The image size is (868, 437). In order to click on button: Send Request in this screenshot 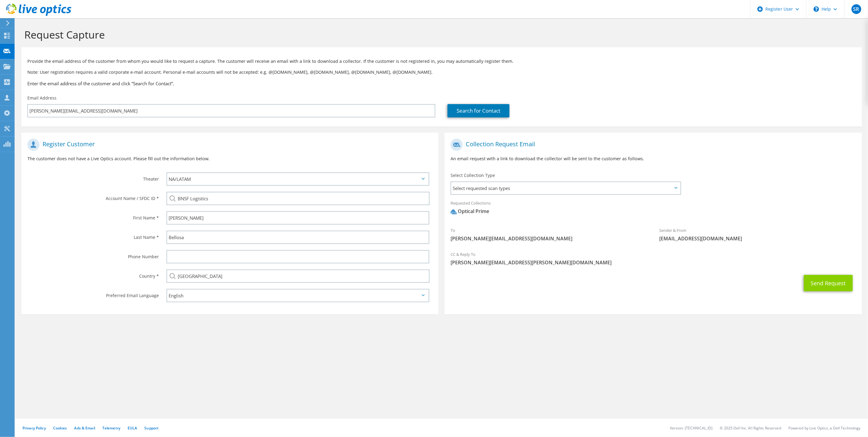, I will do `click(828, 283)`.